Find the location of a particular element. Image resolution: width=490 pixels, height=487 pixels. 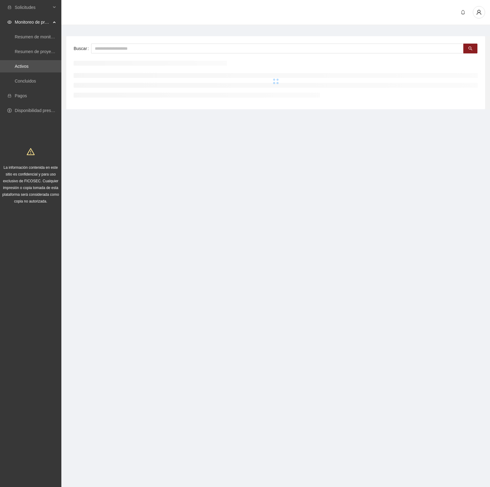

a: Disponibilidad presupuestal is located at coordinates (41, 111).